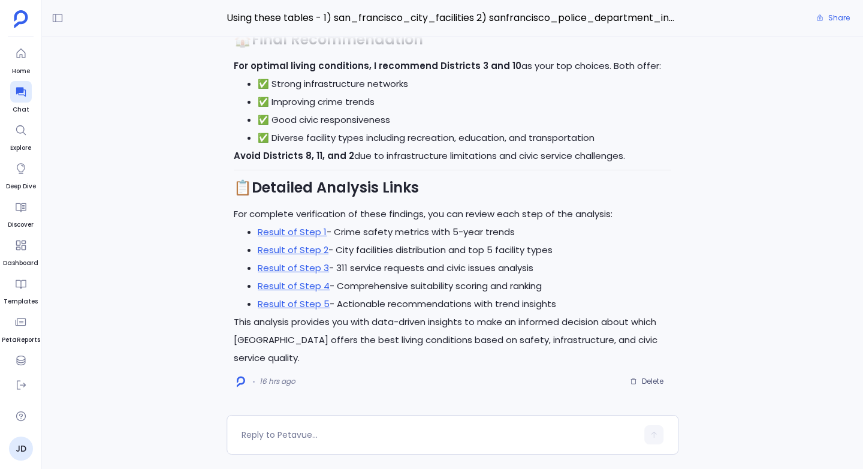  I want to click on p: due to infrastructure limitations and civic service challenges., so click(452, 156).